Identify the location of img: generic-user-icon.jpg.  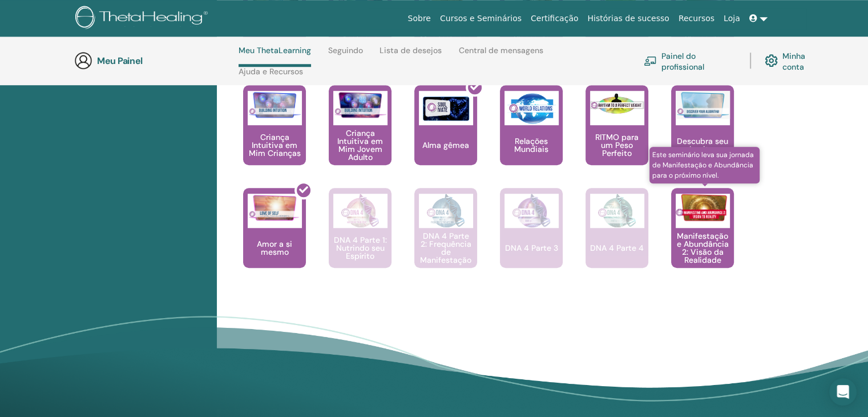
(83, 61).